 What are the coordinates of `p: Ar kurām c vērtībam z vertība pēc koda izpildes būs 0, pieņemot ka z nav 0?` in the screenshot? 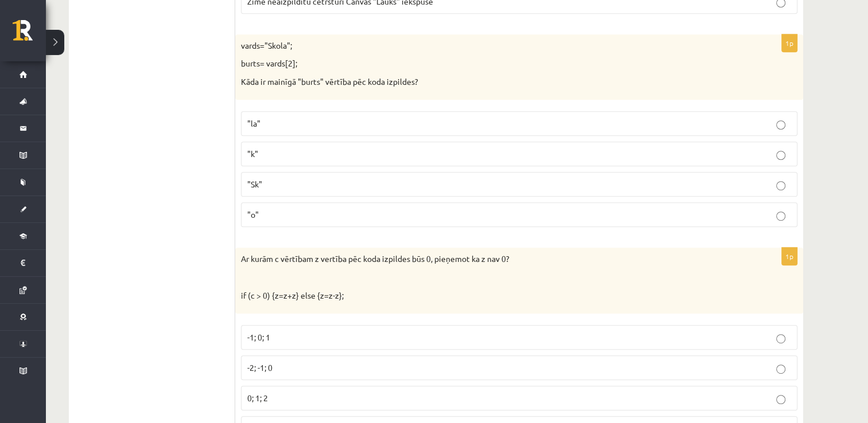 It's located at (491, 259).